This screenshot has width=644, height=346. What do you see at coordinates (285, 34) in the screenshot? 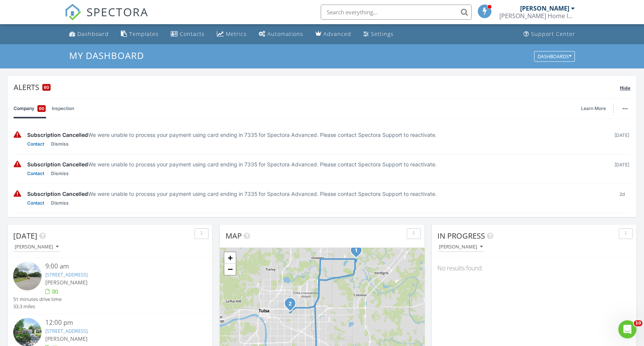
I see `div: Automations` at bounding box center [285, 34].